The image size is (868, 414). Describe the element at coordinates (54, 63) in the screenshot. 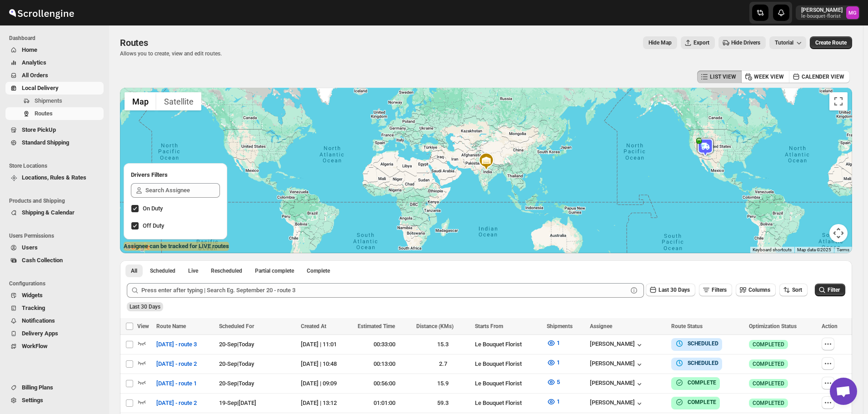

I see `button: Analytics` at that location.